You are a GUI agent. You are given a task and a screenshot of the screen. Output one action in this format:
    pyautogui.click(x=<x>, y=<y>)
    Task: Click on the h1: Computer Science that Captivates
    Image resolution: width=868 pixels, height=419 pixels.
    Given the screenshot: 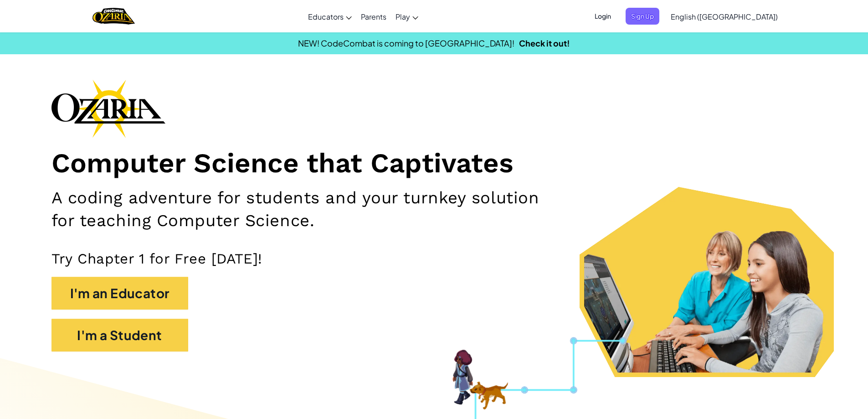 What is the action you would take?
    pyautogui.click(x=434, y=163)
    